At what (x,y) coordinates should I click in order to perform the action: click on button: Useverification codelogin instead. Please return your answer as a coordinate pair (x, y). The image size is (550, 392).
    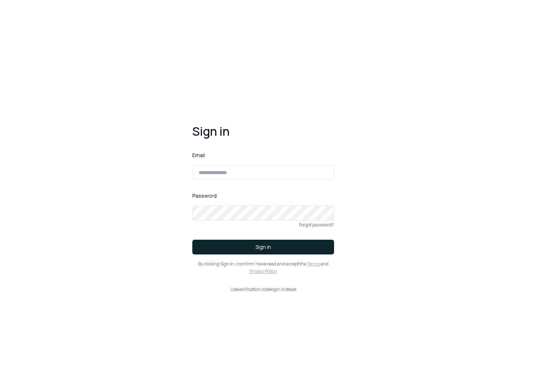
    Looking at the image, I should click on (263, 289).